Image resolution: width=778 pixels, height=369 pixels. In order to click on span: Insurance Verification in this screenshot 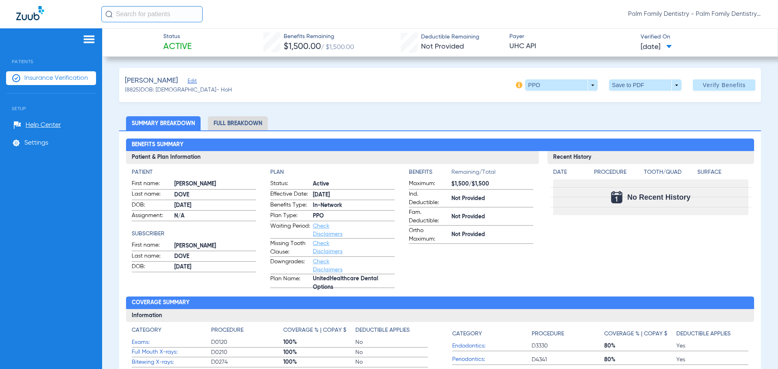, I will do `click(56, 78)`.